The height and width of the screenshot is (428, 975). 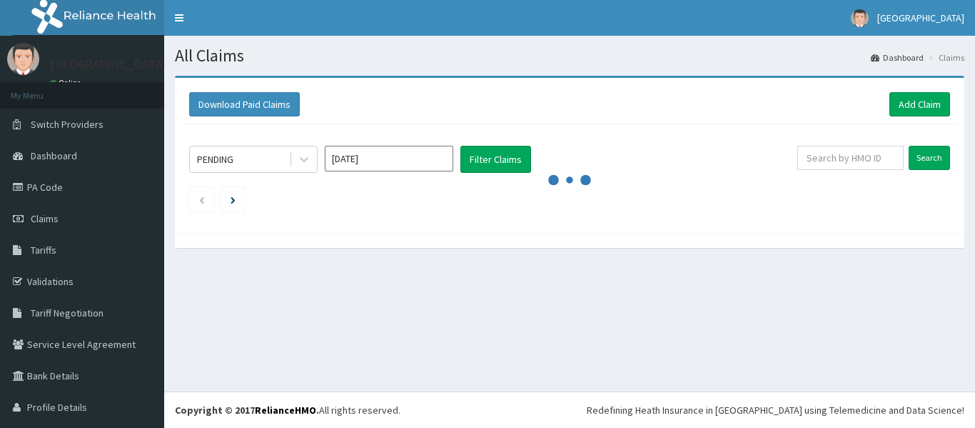 What do you see at coordinates (570, 56) in the screenshot?
I see `h1: All Claims` at bounding box center [570, 56].